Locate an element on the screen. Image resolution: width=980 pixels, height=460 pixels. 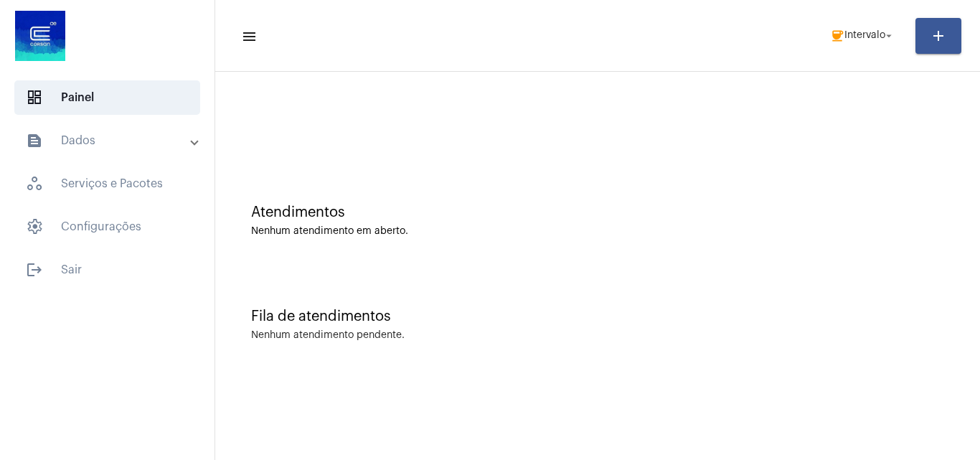
mat-panel-title: Dados is located at coordinates (108, 141).